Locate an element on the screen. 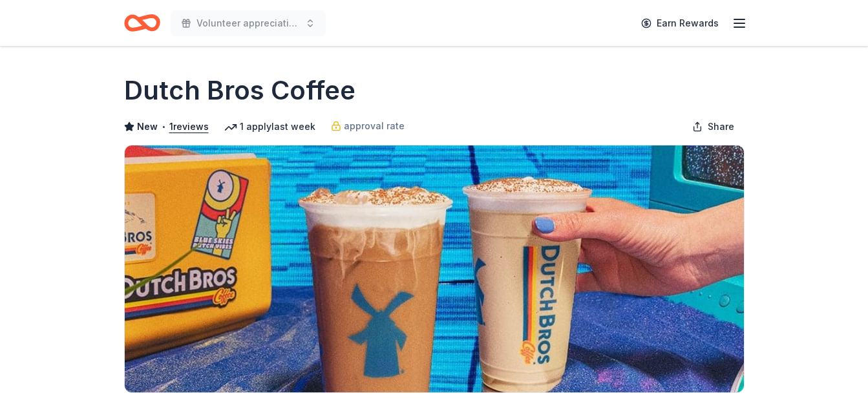 This screenshot has height=415, width=868. img: Image for Dutch Bros Coffee is located at coordinates (434, 269).